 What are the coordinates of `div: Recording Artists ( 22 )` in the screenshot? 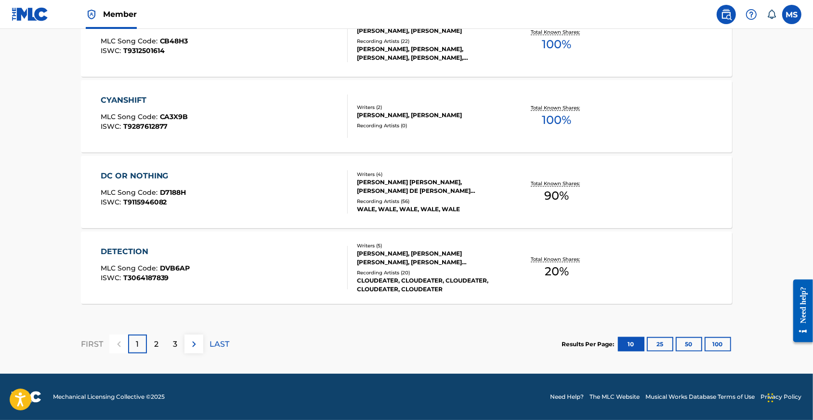 It's located at (430, 41).